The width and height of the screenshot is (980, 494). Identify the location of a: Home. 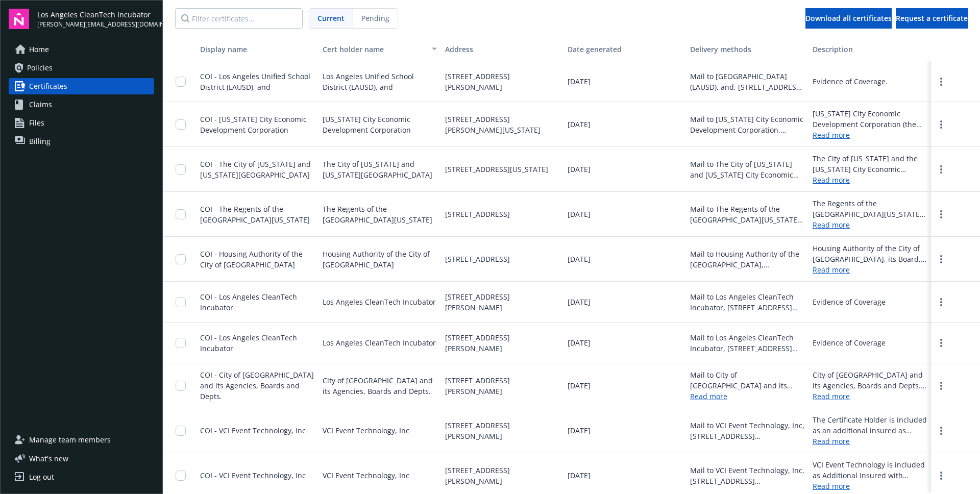
(81, 50).